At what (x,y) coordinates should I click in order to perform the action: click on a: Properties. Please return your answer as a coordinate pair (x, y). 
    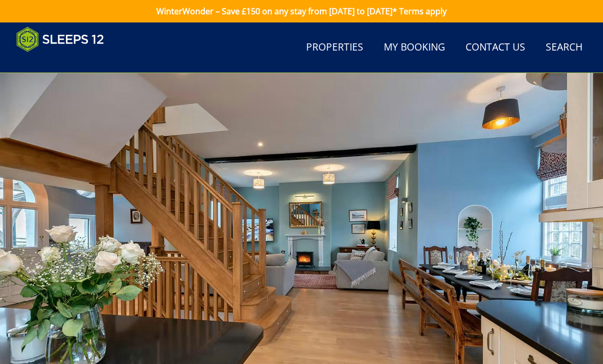
    Looking at the image, I should click on (335, 47).